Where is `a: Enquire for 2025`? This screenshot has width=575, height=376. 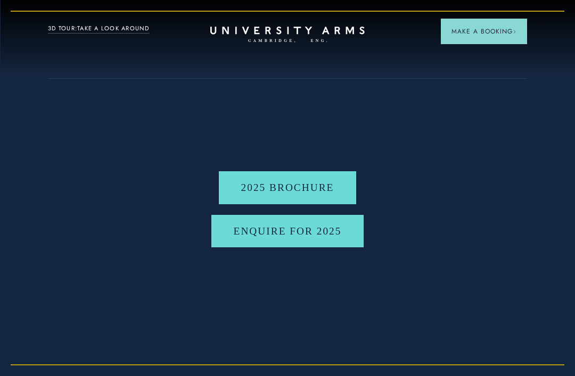
a: Enquire for 2025 is located at coordinates (287, 231).